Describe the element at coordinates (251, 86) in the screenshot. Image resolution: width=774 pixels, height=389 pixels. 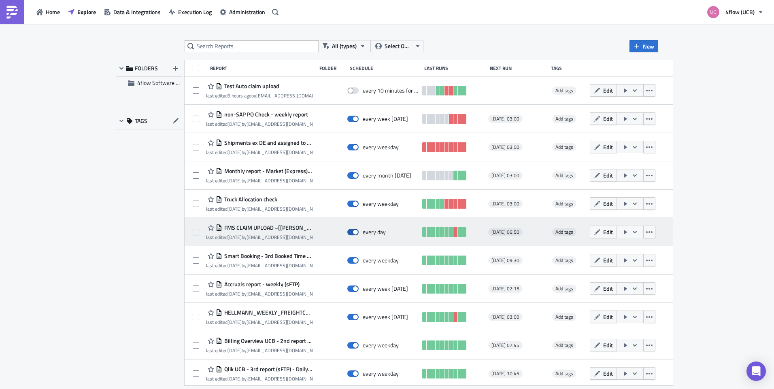
I see `span: Test Auto claim upload` at that location.